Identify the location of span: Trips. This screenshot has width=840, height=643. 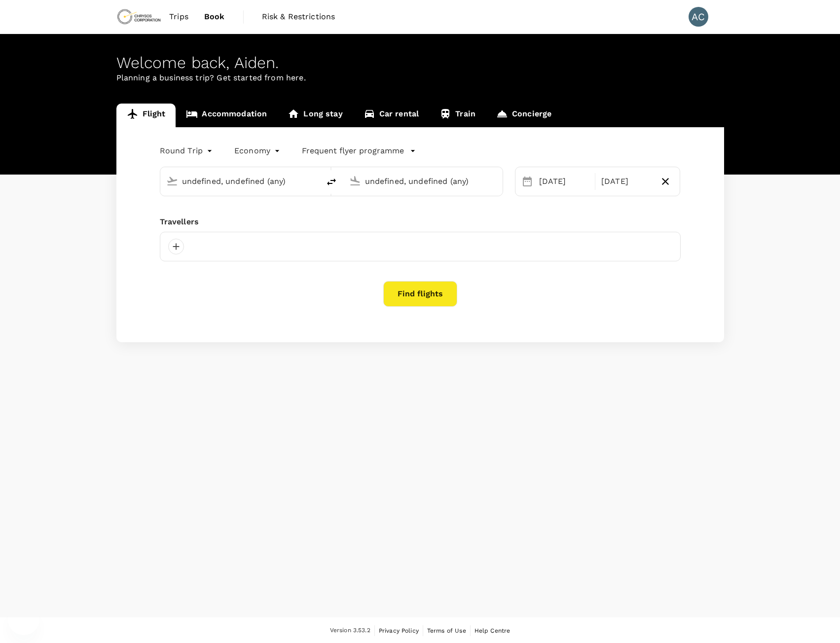
(178, 16).